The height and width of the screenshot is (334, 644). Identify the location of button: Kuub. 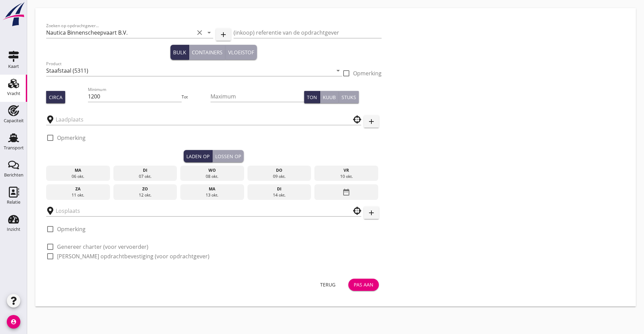
(330, 97).